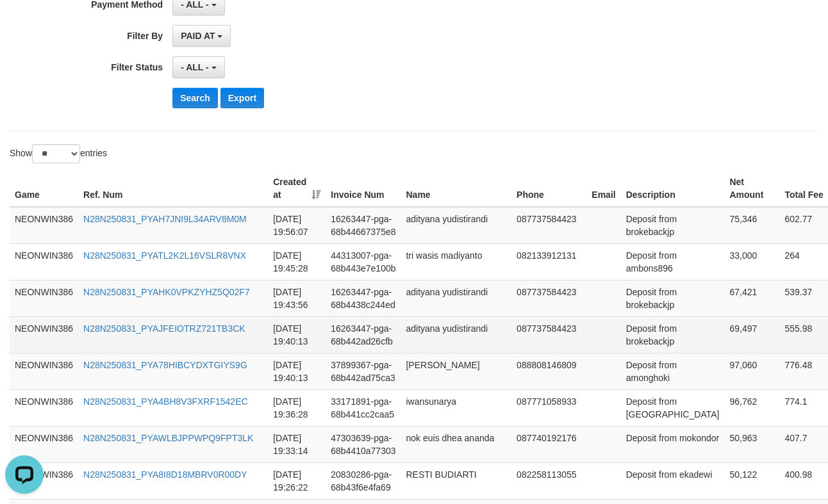 The height and width of the screenshot is (504, 828). What do you see at coordinates (195, 98) in the screenshot?
I see `button: Search` at bounding box center [195, 98].